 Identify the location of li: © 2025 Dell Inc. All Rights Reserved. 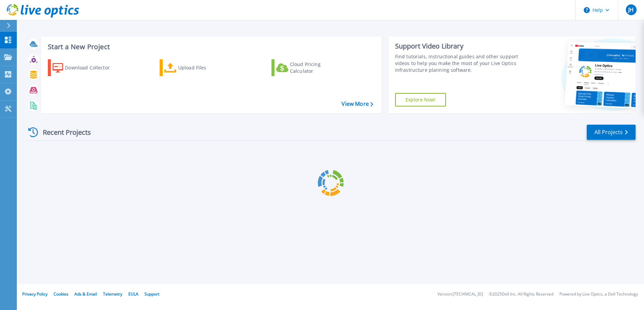
(521, 294).